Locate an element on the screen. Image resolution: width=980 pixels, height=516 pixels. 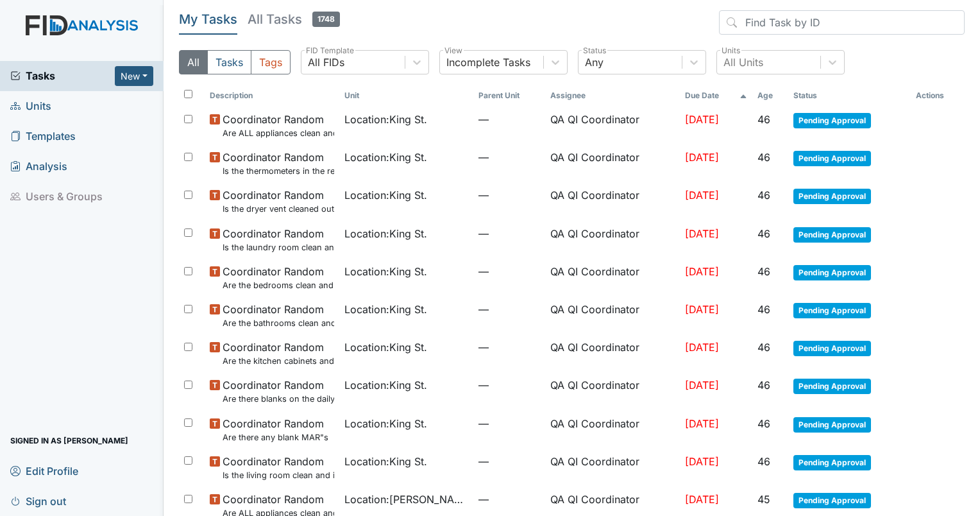
span: Sign out is located at coordinates (38, 501).